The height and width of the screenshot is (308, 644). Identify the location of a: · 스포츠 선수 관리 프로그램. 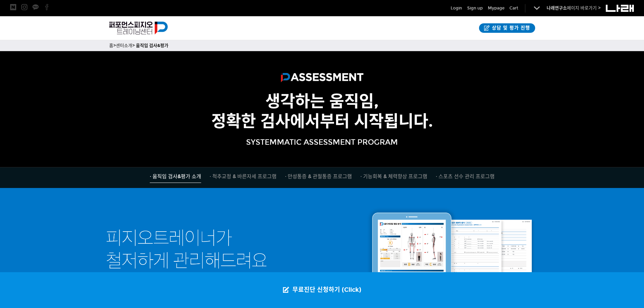
(465, 178).